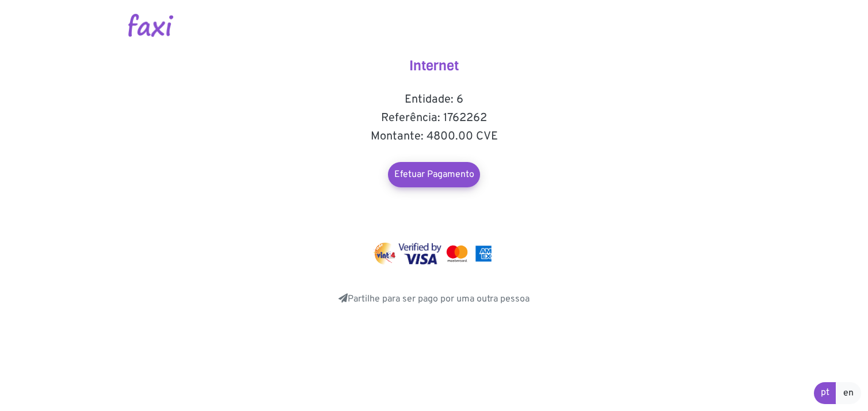  I want to click on img: vinti4, so click(385, 253).